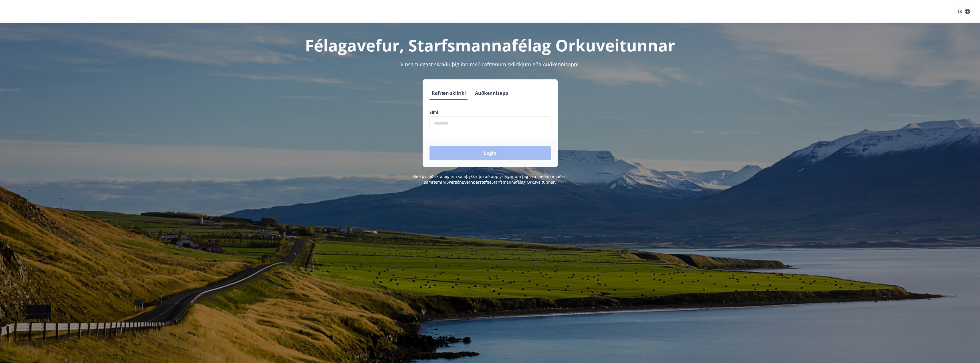 The image size is (980, 363). I want to click on button: Auðkennisapp, so click(491, 93).